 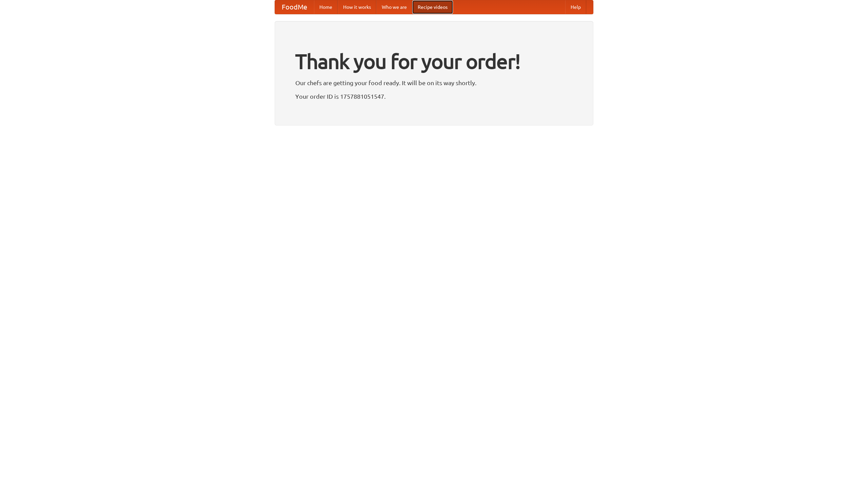 I want to click on p: Our chefs are getting your food ready. It will be on its way shortly., so click(x=434, y=83).